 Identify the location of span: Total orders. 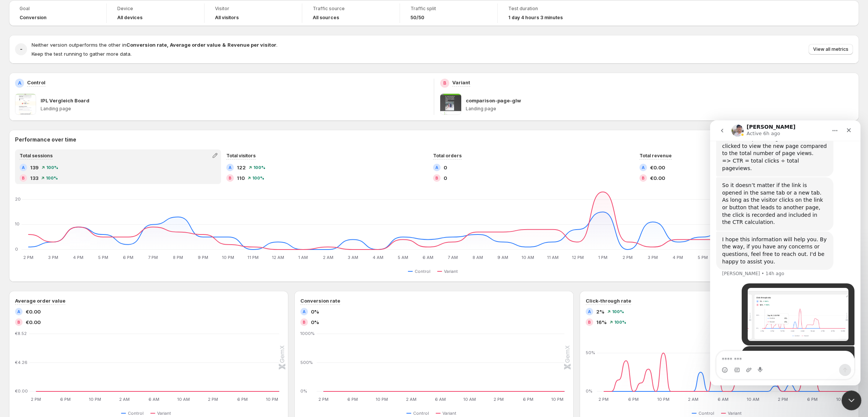
(447, 156).